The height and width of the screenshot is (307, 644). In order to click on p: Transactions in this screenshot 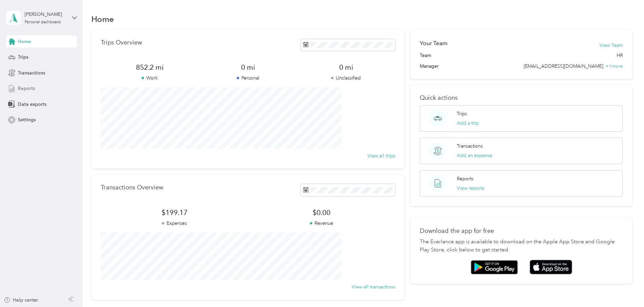, I will do `click(470, 146)`.